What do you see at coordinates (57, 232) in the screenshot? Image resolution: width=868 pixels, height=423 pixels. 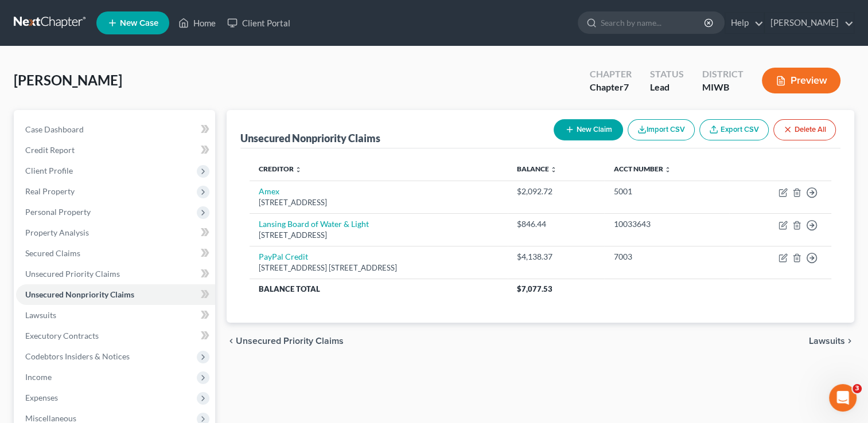 I see `span: Property Analysis` at bounding box center [57, 232].